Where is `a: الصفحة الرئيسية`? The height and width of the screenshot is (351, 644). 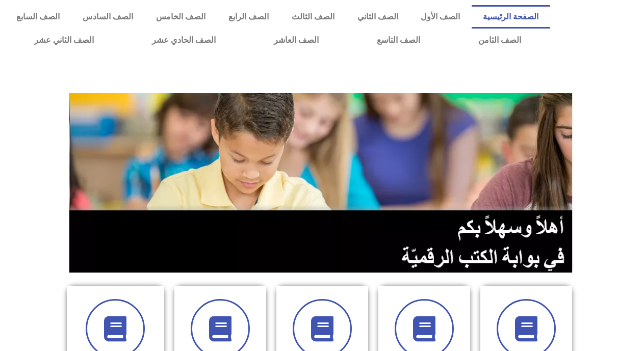 a: الصفحة الرئيسية is located at coordinates (511, 17).